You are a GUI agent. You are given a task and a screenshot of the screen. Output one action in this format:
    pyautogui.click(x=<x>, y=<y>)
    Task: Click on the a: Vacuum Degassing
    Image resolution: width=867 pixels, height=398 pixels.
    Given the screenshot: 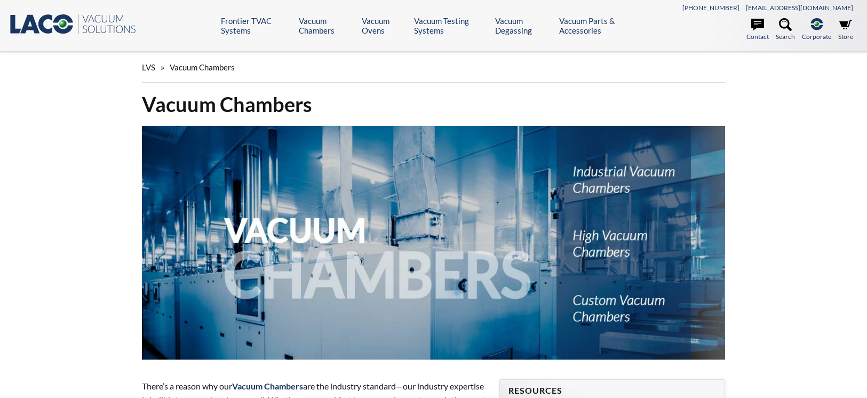 What is the action you would take?
    pyautogui.click(x=523, y=26)
    